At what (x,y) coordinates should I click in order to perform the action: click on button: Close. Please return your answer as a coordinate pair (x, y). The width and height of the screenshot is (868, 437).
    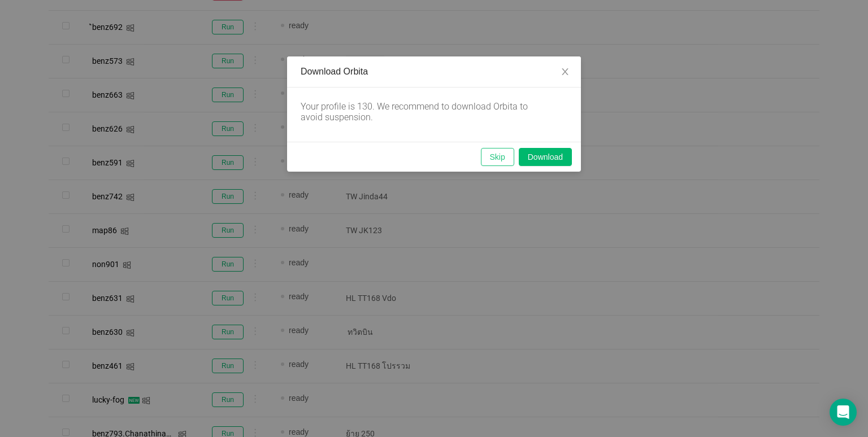
    Looking at the image, I should click on (565, 73).